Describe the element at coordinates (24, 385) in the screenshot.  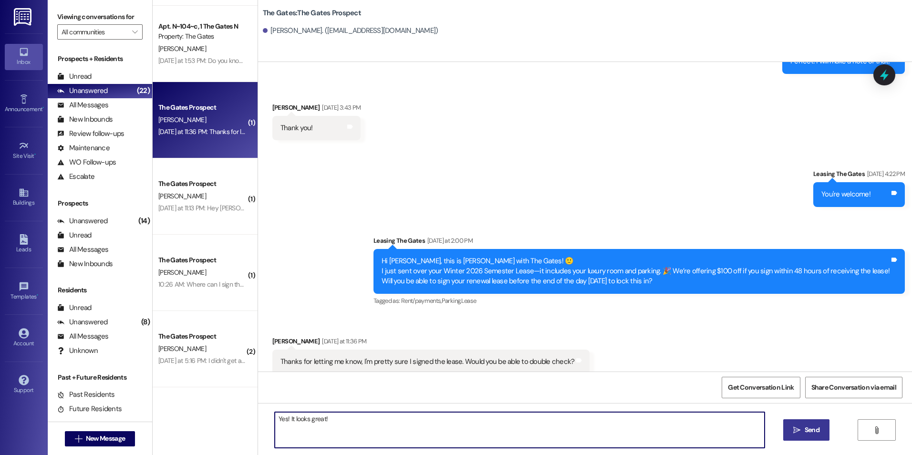
I see `a: Support` at that location.